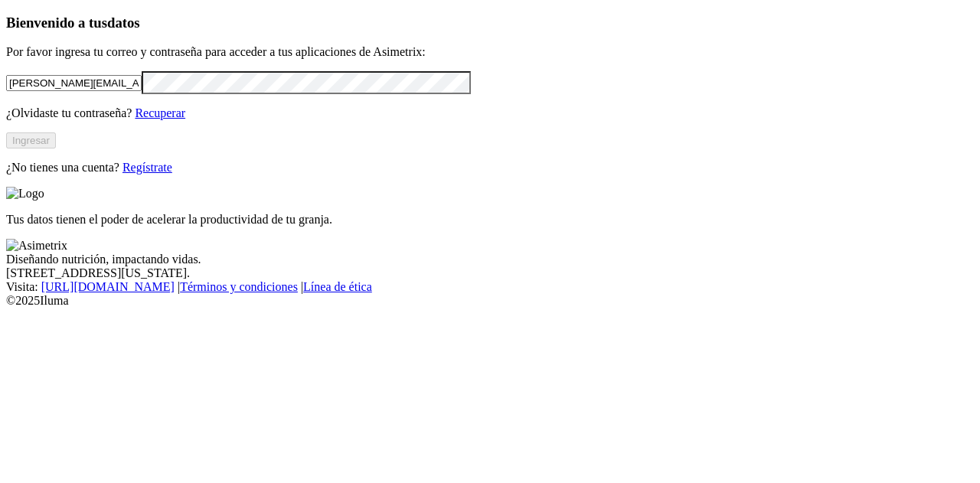 The image size is (980, 483). What do you see at coordinates (160, 113) in the screenshot?
I see `a: Recuperar` at bounding box center [160, 113].